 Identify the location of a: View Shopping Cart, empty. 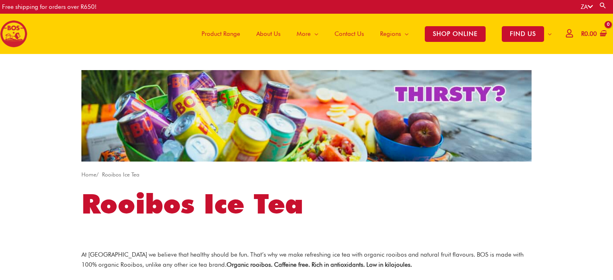
(594, 34).